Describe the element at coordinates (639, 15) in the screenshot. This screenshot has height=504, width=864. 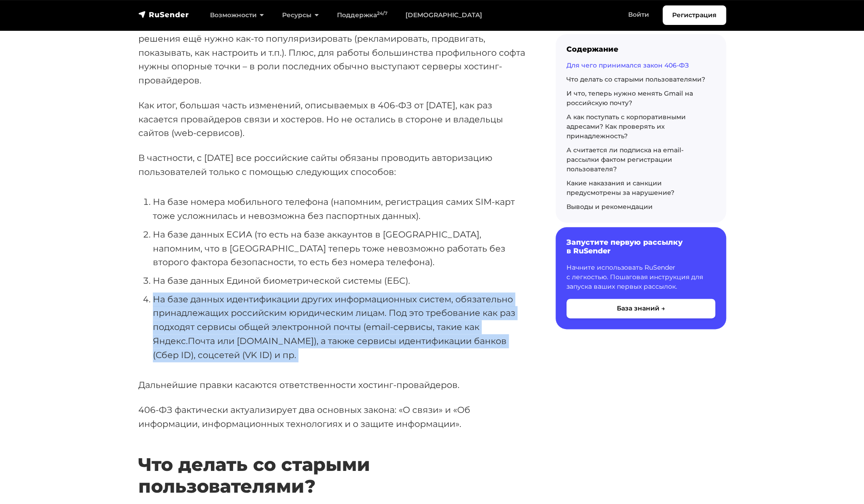
I see `a: Войти` at that location.